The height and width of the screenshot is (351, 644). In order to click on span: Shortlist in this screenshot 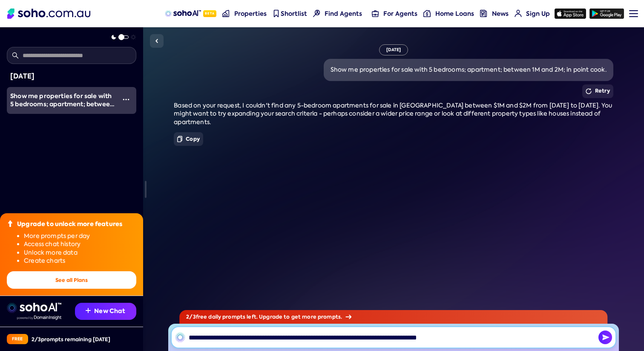, I will do `click(294, 14)`.